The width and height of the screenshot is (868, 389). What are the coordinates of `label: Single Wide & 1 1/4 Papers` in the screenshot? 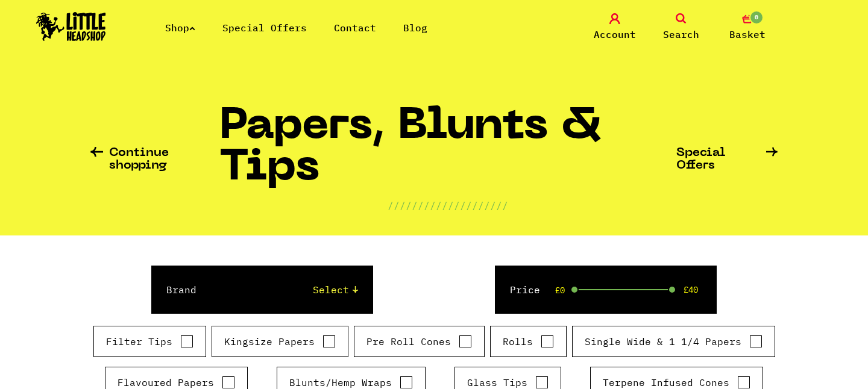 It's located at (674, 342).